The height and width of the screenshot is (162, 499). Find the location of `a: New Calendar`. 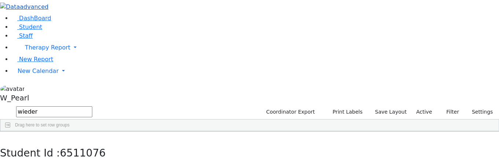

a: New Calendar is located at coordinates (255, 71).